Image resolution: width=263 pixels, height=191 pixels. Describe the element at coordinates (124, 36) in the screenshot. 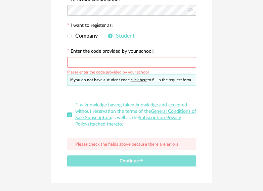

I see `span: Student` at that location.